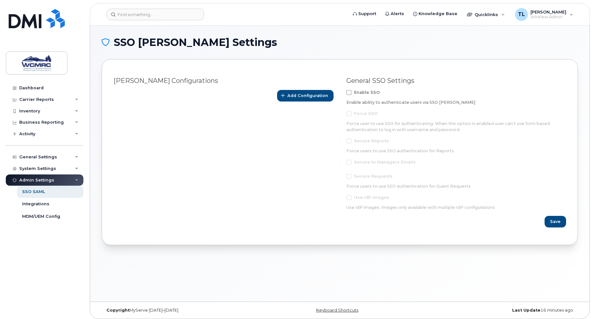  I want to click on a: Keyboard Shortcuts, so click(337, 310).